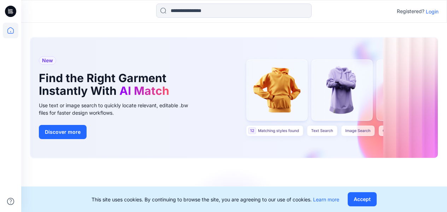 This screenshot has height=212, width=447. What do you see at coordinates (47, 60) in the screenshot?
I see `span: New` at bounding box center [47, 60].